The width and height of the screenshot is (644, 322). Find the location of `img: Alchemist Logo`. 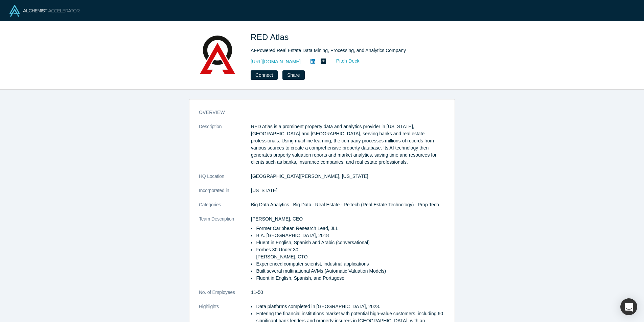

img: Alchemist Logo is located at coordinates (44, 10).